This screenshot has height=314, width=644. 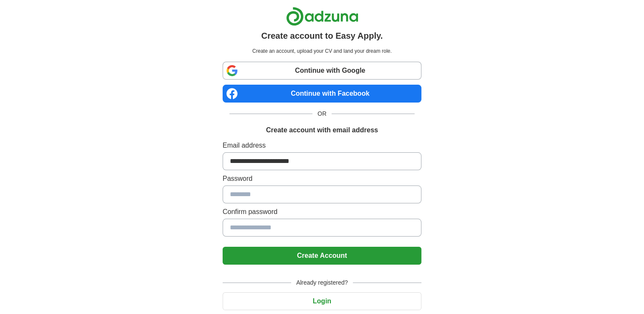 I want to click on span: Already registered?, so click(x=322, y=283).